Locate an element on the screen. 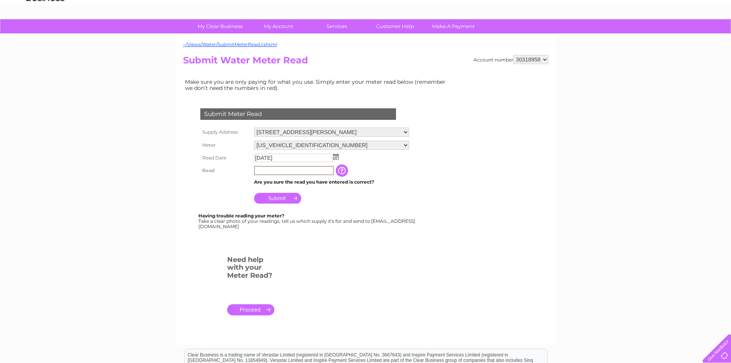  span: 0333 014 3131 is located at coordinates (613, 8).